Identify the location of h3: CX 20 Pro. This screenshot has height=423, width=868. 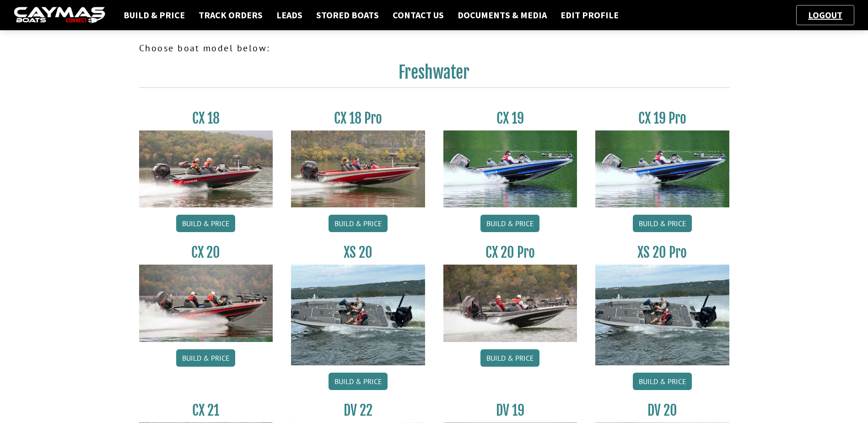
(510, 252).